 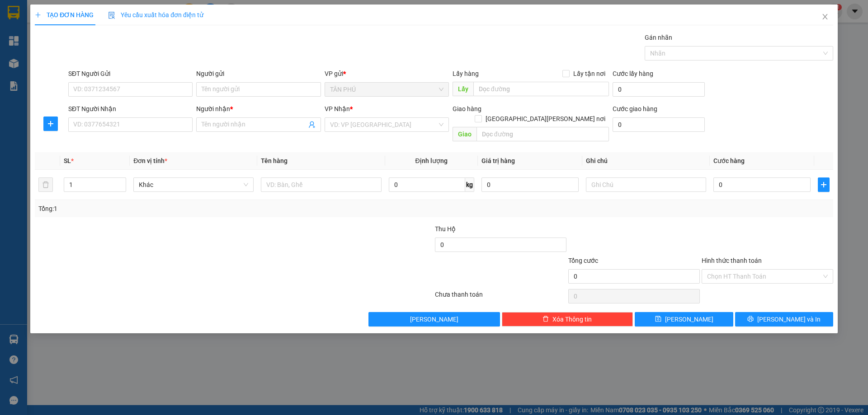 What do you see at coordinates (825, 17) in the screenshot?
I see `span: close` at bounding box center [825, 17].